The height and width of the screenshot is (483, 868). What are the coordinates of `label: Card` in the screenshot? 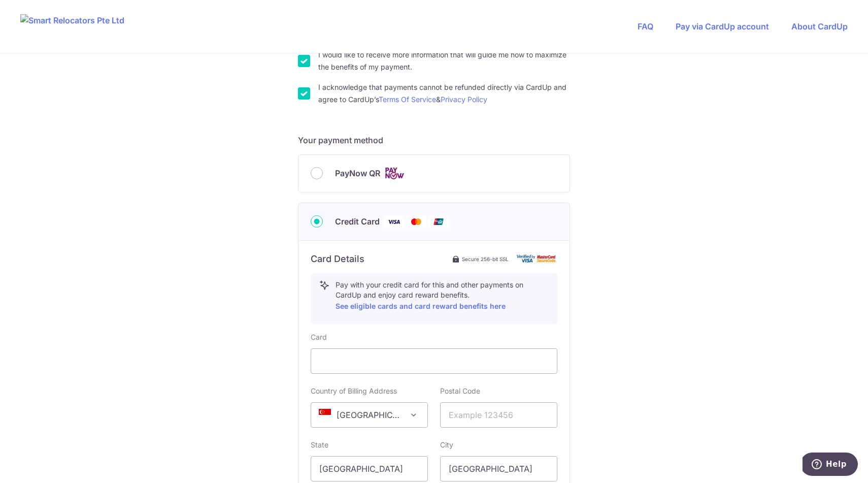 It's located at (318, 337).